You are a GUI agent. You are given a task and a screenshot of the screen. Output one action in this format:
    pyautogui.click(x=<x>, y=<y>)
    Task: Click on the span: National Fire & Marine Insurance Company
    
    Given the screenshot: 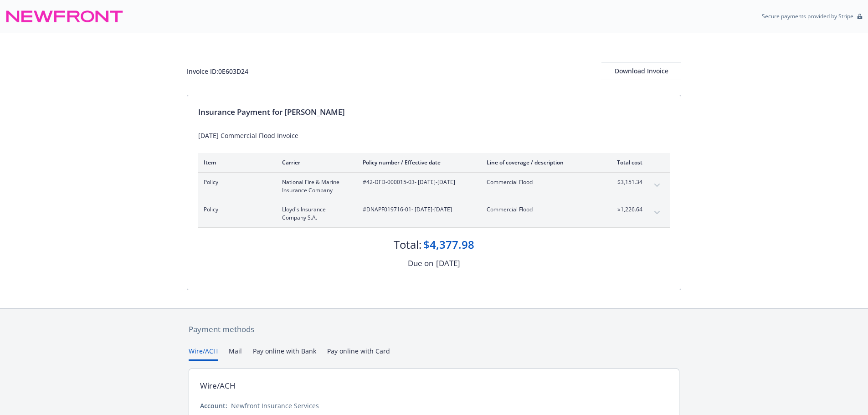 What is the action you would take?
    pyautogui.click(x=315, y=186)
    